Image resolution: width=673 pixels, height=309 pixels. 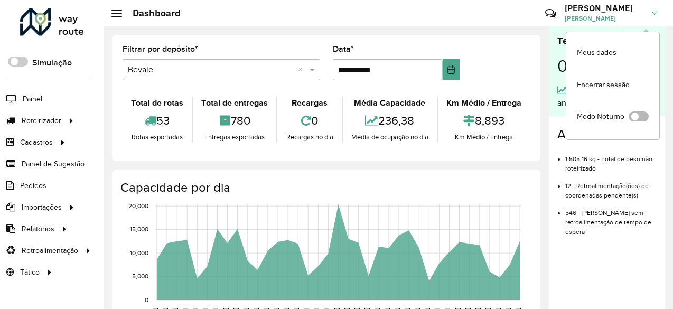 I want to click on span: Tático, so click(x=30, y=272).